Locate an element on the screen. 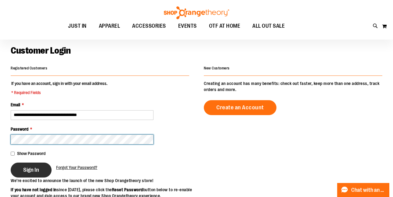 The width and height of the screenshot is (393, 197). span: APPAREL is located at coordinates (110, 26).